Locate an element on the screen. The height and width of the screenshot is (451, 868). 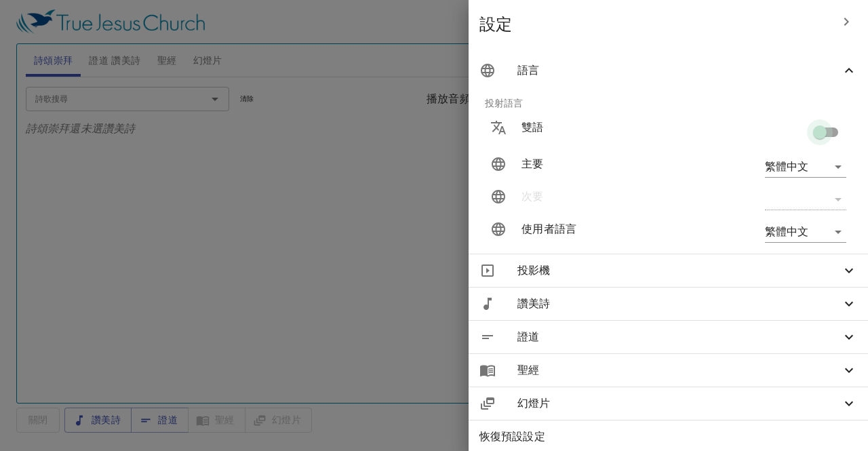
div: 讚美詩 is located at coordinates (668, 304).